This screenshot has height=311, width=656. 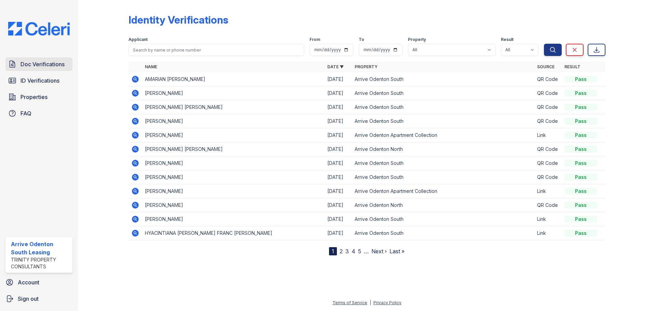 I want to click on a: Doc Verifications, so click(x=39, y=64).